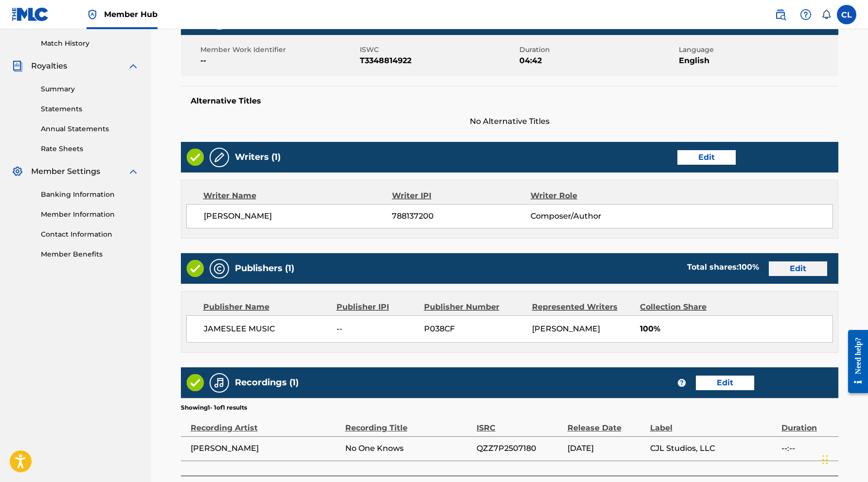 The height and width of the screenshot is (482, 868). Describe the element at coordinates (582, 308) in the screenshot. I see `div: Represented Writers` at that location.